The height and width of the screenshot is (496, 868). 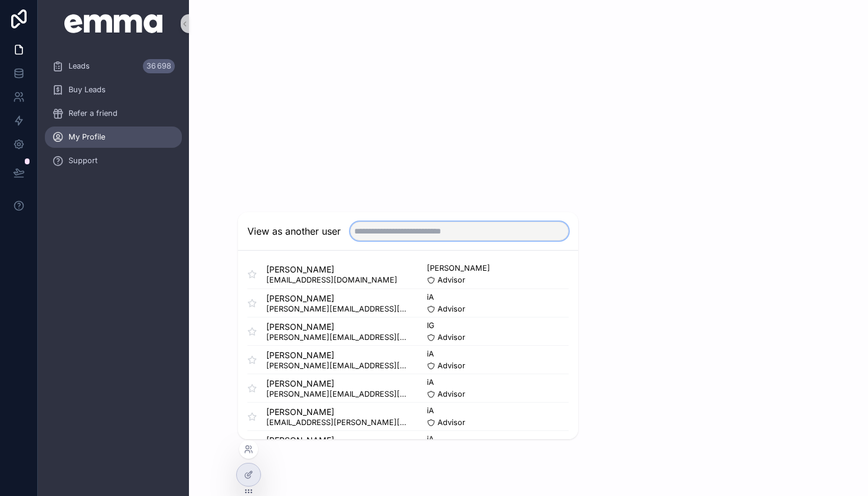 What do you see at coordinates (113, 117) in the screenshot?
I see `div: scrollable content` at bounding box center [113, 117].